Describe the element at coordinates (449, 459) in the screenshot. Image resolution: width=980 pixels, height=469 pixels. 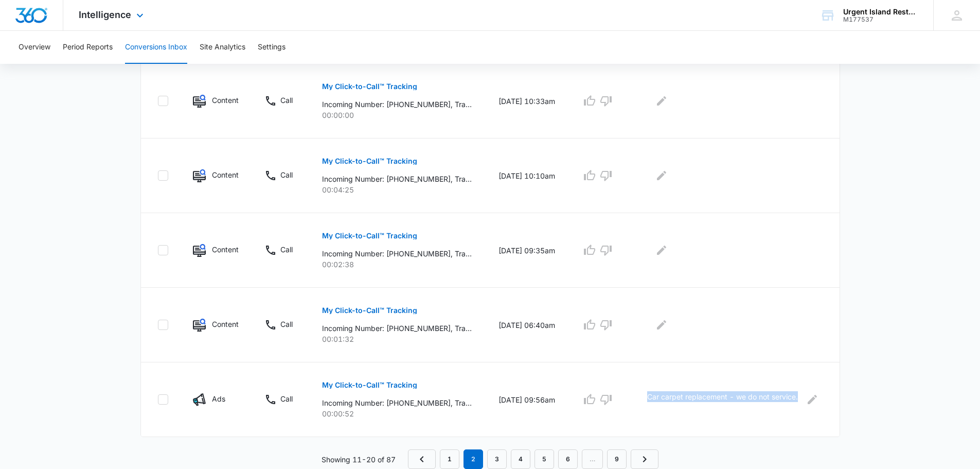
I see `a: Page 1` at that location.